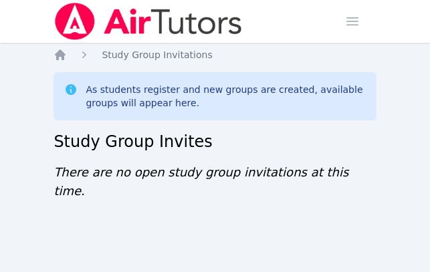 This screenshot has height=272, width=430. What do you see at coordinates (225, 96) in the screenshot?
I see `div: As students register and new groups are created, available groups will appear here.` at bounding box center [225, 96].